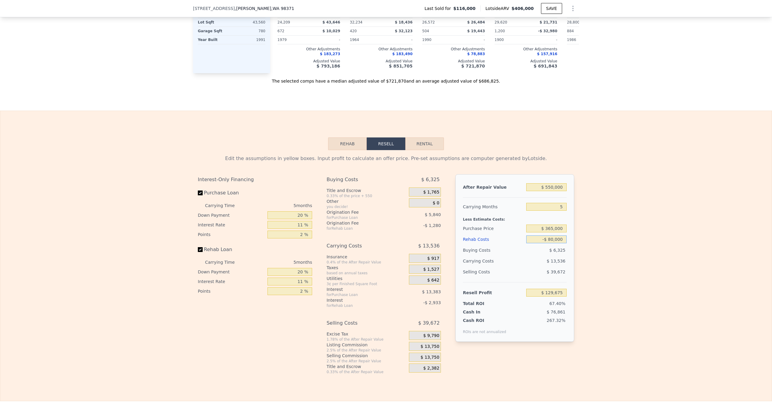 Image resolution: width=772 pixels, height=403 pixels. I want to click on div: Less Estimate Costs:, so click(515, 218).